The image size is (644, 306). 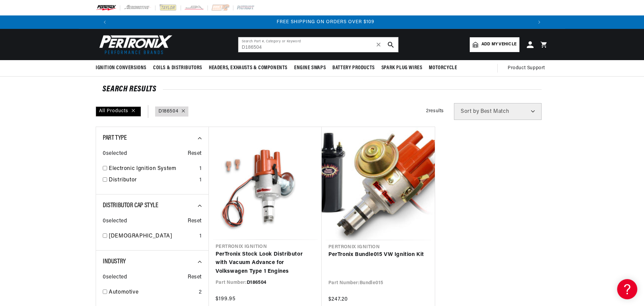 I want to click on summary: Spark Plug Wires, so click(x=402, y=68).